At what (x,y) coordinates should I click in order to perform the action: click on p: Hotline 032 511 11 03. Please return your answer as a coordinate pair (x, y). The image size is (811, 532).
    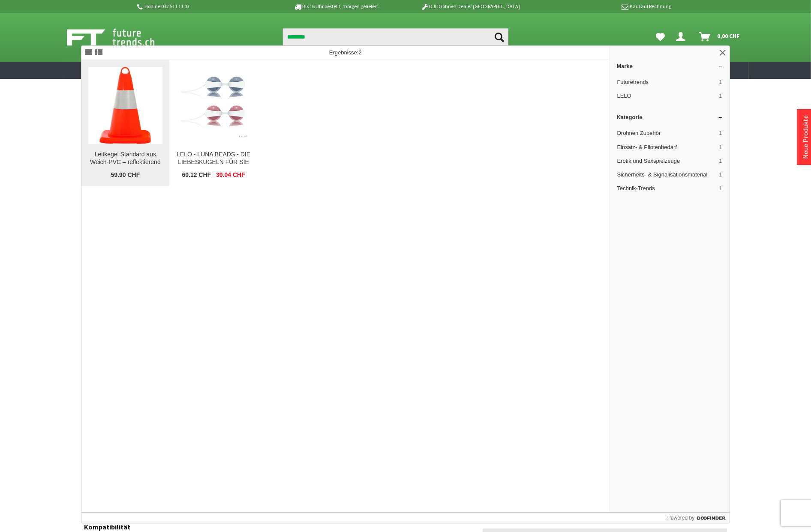
    Looking at the image, I should click on (203, 6).